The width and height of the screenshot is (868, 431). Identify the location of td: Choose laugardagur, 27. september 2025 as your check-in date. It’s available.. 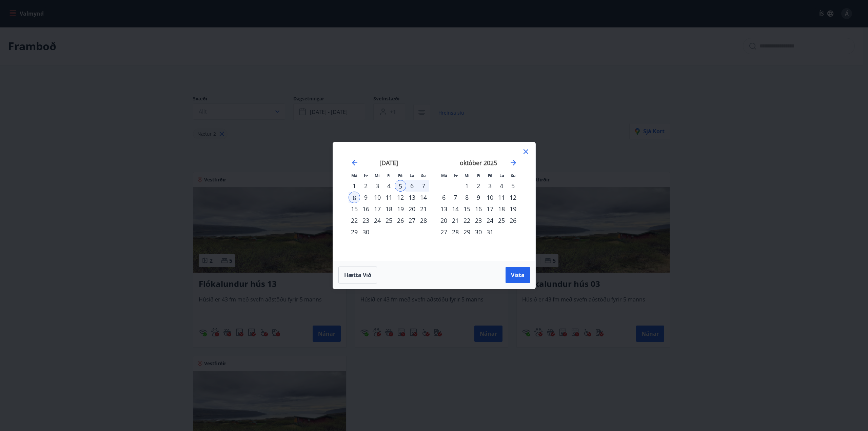
(412, 221).